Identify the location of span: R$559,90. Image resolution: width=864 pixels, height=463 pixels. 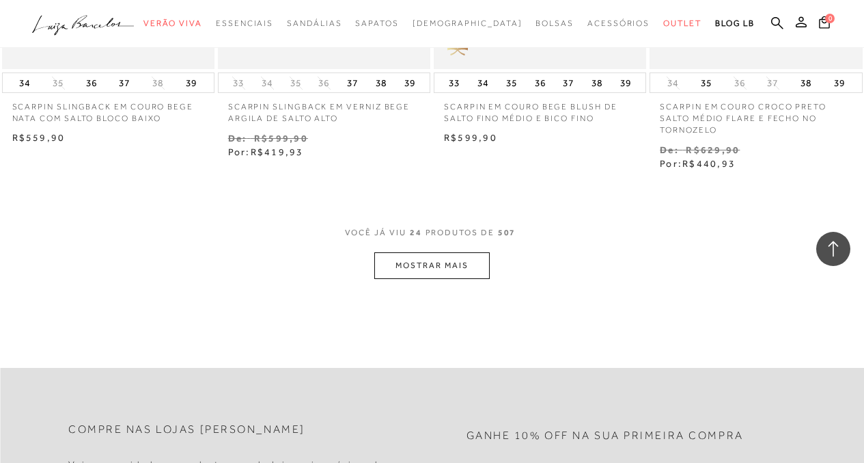
(39, 137).